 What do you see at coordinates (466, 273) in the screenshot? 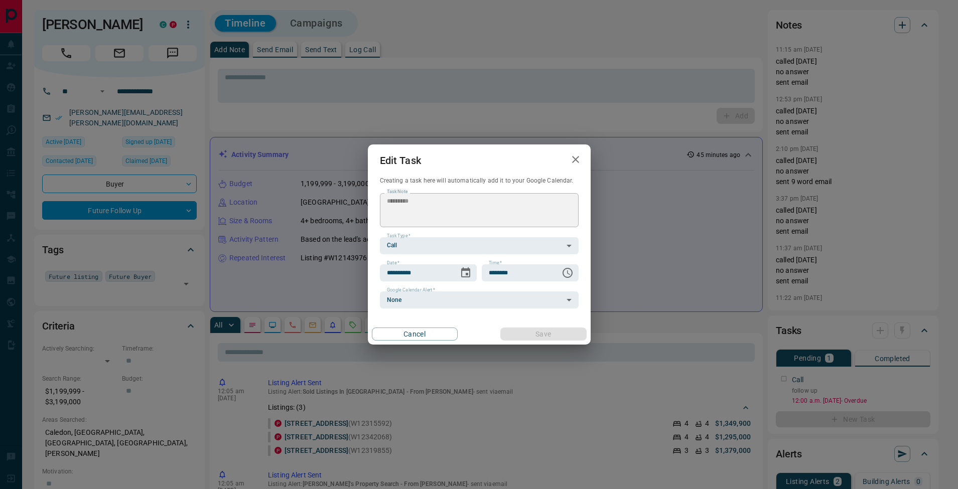
I see `button: Choose date, selected date is Aug 27, 2025` at bounding box center [466, 273].